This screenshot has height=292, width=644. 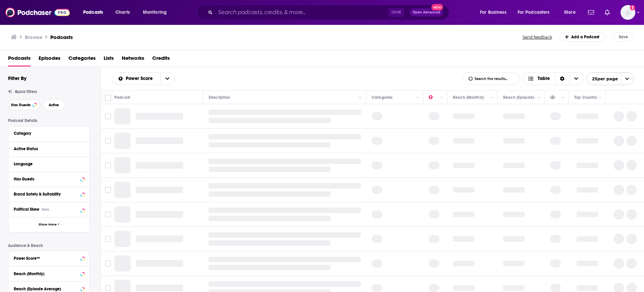 I want to click on span: Lists, so click(x=109, y=59).